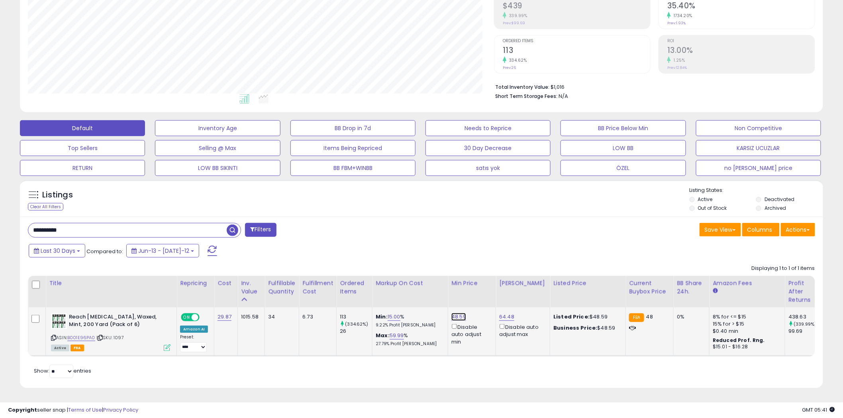  What do you see at coordinates (22, 410) in the screenshot?
I see `strong: Copyright` at bounding box center [22, 410].